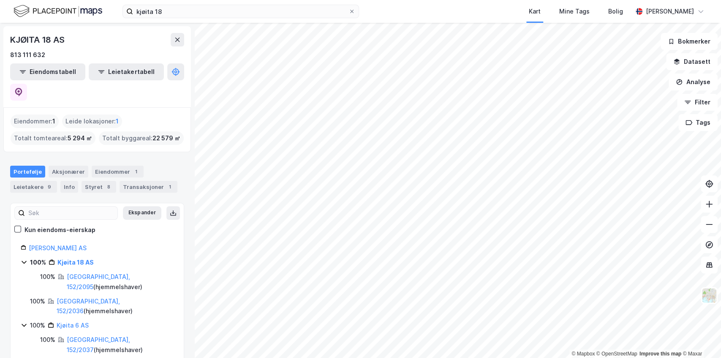 This screenshot has width=721, height=358. I want to click on div: Leide lokasjoner :, so click(92, 121).